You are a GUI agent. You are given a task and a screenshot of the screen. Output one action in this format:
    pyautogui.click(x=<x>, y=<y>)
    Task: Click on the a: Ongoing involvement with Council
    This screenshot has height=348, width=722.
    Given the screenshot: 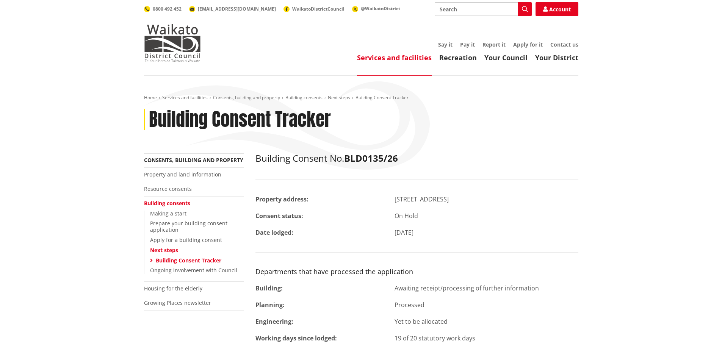 What is the action you would take?
    pyautogui.click(x=194, y=270)
    